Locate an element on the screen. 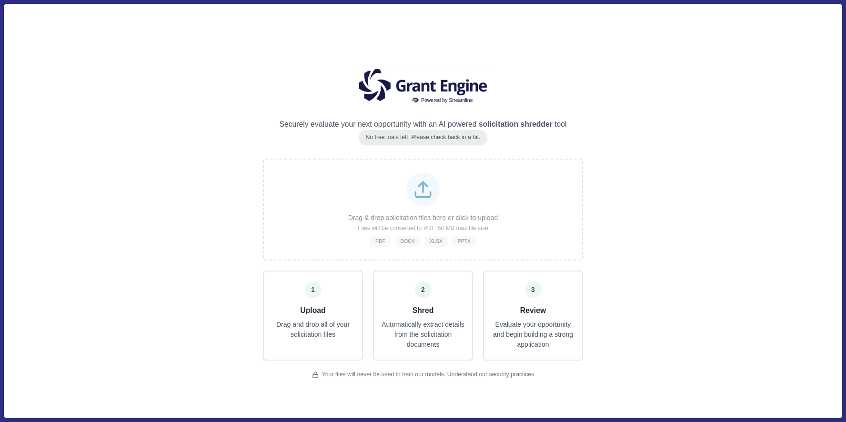 The height and width of the screenshot is (422, 846). p: Securely evaluate your next opportunity with an AI powered tool is located at coordinates (423, 124).